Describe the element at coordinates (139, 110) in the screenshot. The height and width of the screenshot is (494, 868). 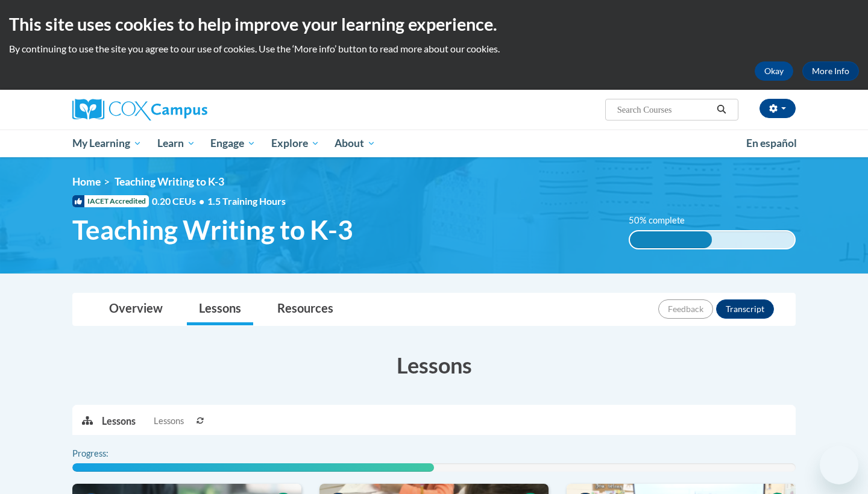
I see `img: Cox Campus` at that location.